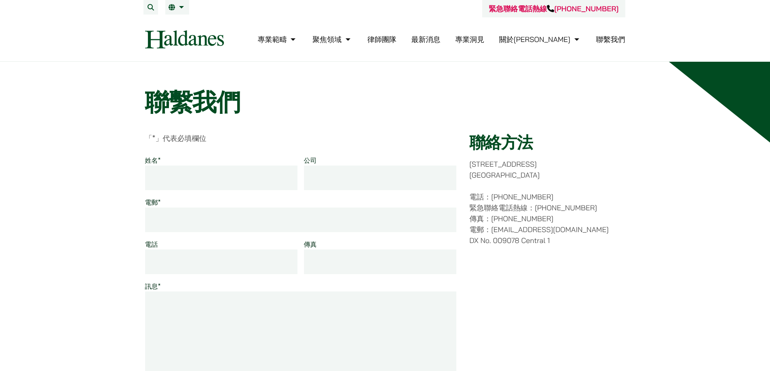 The width and height of the screenshot is (770, 371). What do you see at coordinates (610, 39) in the screenshot?
I see `a: 聯繫我們` at bounding box center [610, 39].